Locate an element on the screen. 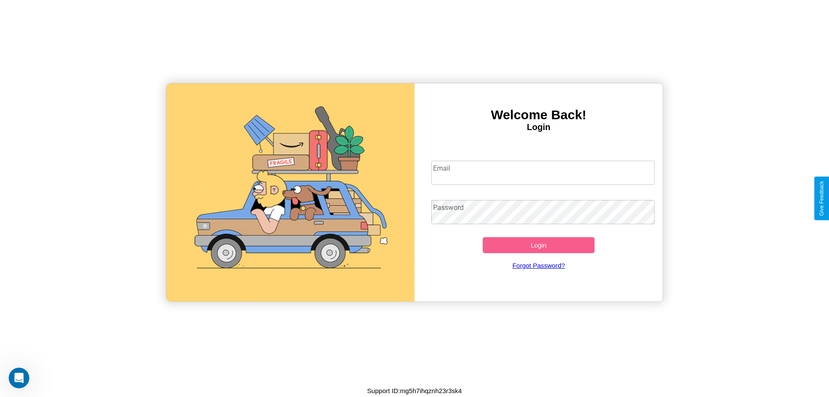 The image size is (829, 397). h3: Welcome Back! is located at coordinates (538, 115).